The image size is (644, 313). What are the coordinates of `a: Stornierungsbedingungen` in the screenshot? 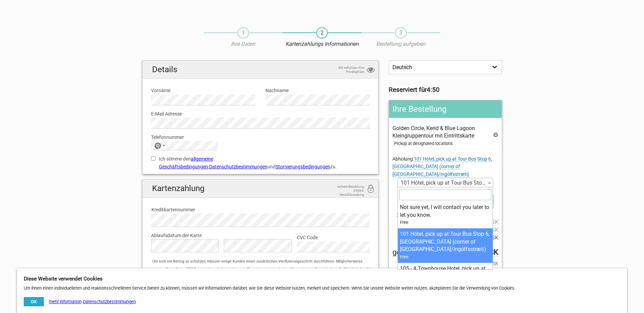 It's located at (303, 167).